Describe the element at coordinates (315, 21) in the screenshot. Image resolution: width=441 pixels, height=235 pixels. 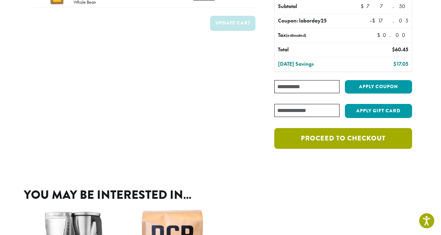
I see `th: Coupon: laborday25` at that location.